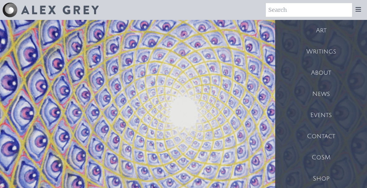 The image size is (367, 188). Describe the element at coordinates (309, 10) in the screenshot. I see `input: Search` at that location.